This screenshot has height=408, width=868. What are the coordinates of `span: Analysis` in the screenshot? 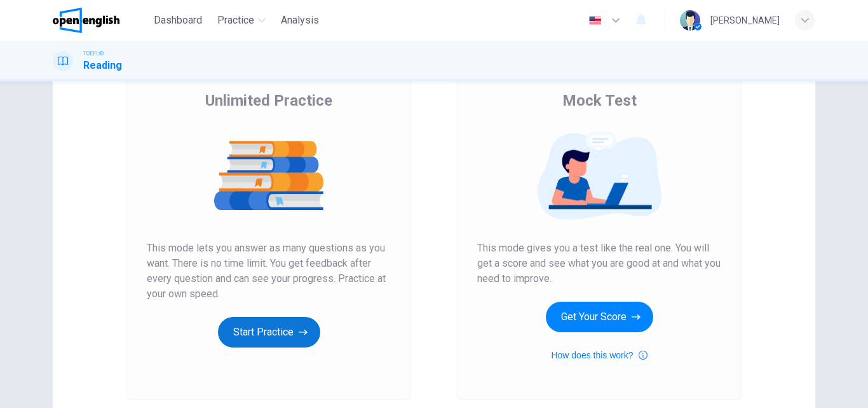 It's located at (300, 20).